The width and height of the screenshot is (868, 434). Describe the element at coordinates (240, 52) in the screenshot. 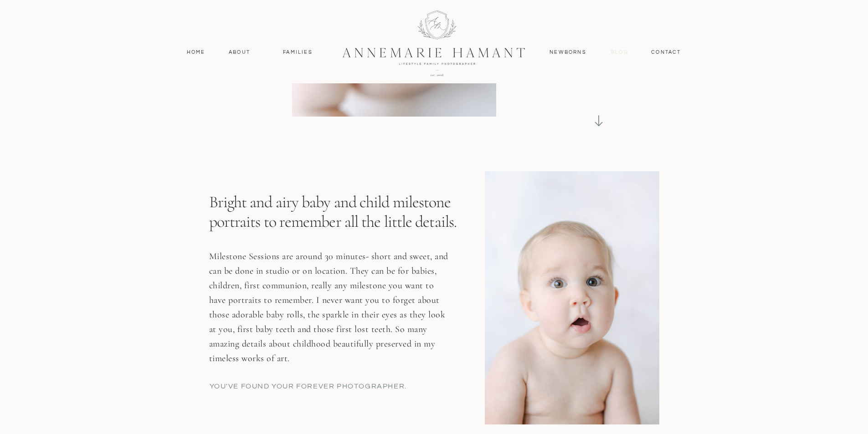

I see `nav: About` at that location.